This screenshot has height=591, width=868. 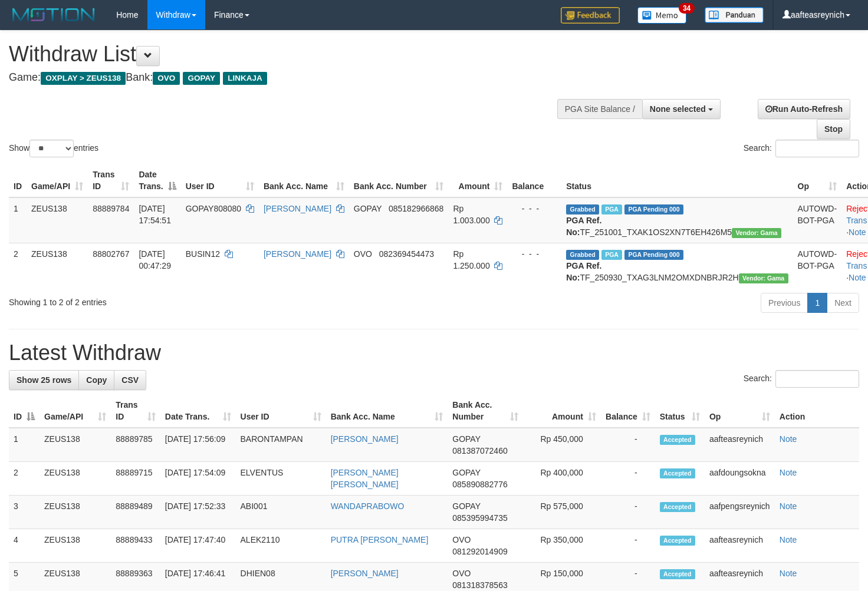 I want to click on span: 88889784, so click(x=111, y=209).